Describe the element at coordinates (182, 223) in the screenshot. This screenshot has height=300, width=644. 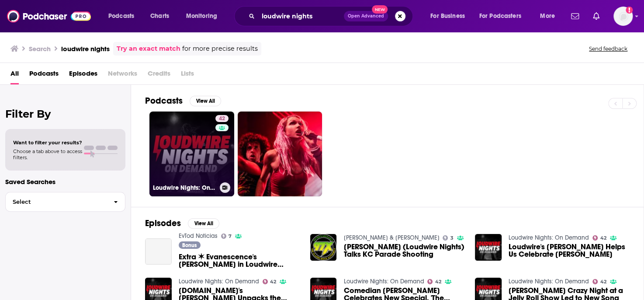
I see `a: EpisodesView All` at that location.